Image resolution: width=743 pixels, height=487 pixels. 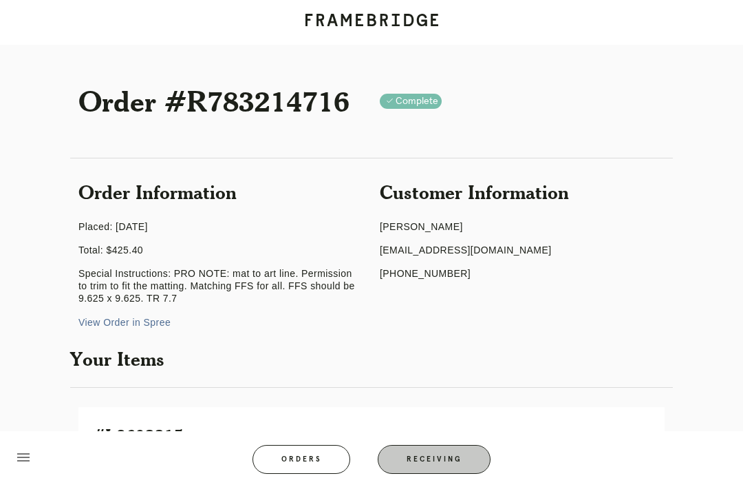 What do you see at coordinates (302, 459) in the screenshot?
I see `span: Orders` at bounding box center [302, 459].